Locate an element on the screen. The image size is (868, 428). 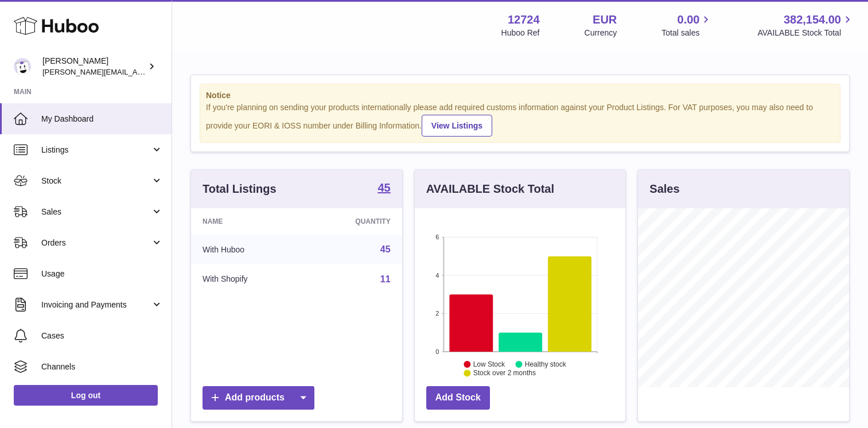
a: 11 is located at coordinates (385, 279).